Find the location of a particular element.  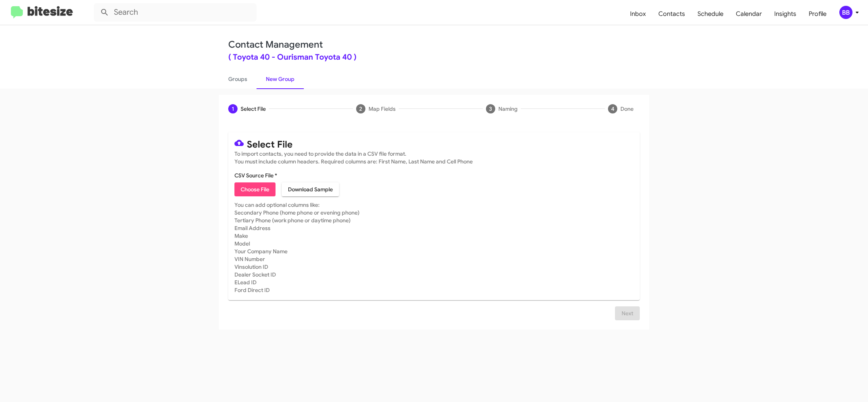

mat-card-title: Select File is located at coordinates (434, 143).